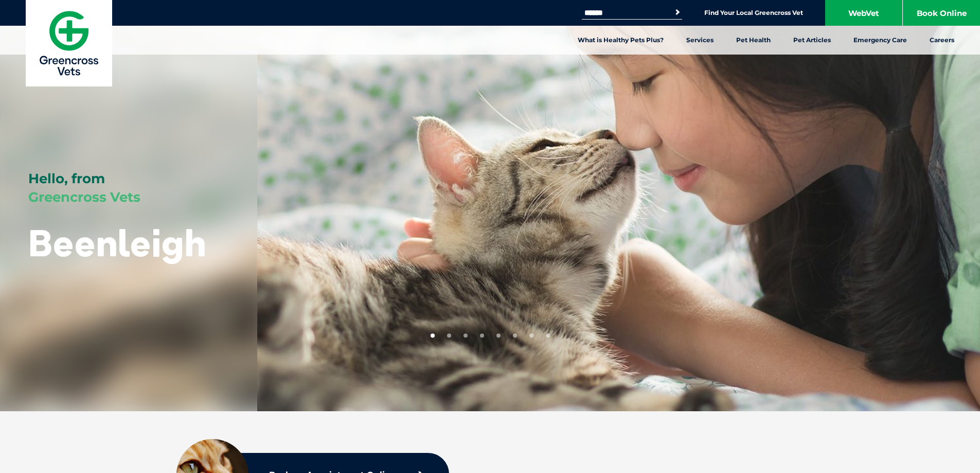  What do you see at coordinates (499, 335) in the screenshot?
I see `button: 5 of 8` at bounding box center [499, 335].